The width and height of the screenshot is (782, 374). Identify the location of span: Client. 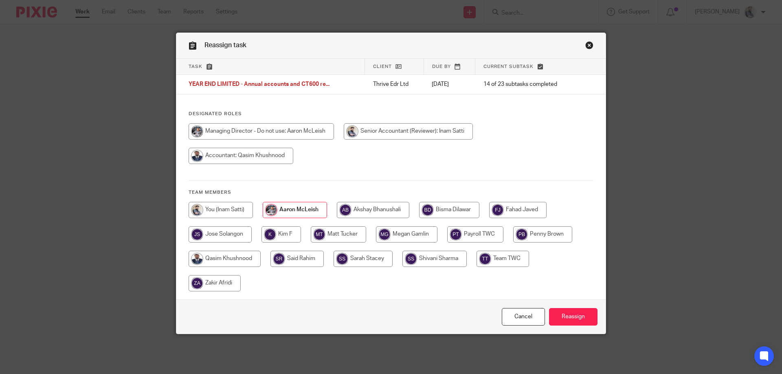
(383, 66).